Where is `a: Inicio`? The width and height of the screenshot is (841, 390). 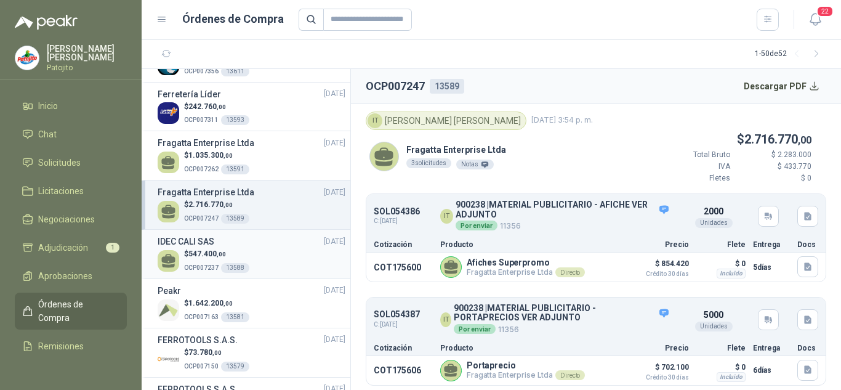 a: Inicio is located at coordinates (71, 106).